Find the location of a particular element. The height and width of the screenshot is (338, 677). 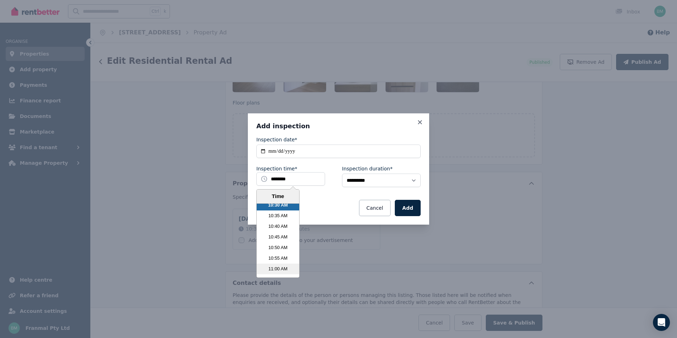

label: Inspection time* is located at coordinates (277, 169).